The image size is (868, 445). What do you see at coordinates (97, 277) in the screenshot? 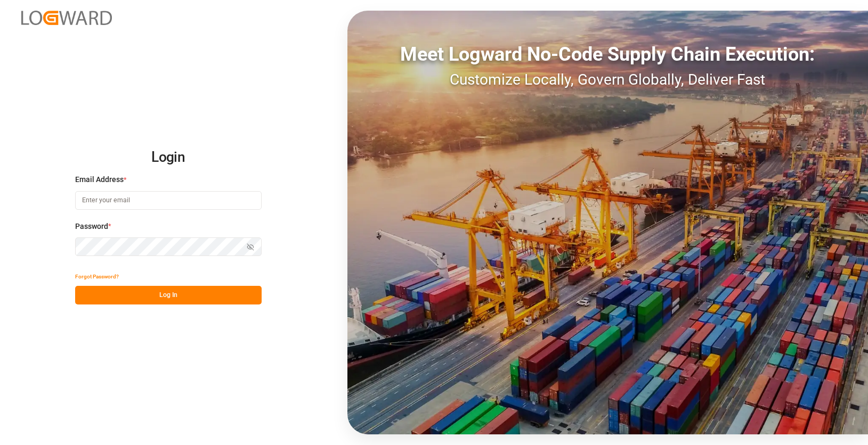
I see `button: Forgot Password?` at bounding box center [97, 277].